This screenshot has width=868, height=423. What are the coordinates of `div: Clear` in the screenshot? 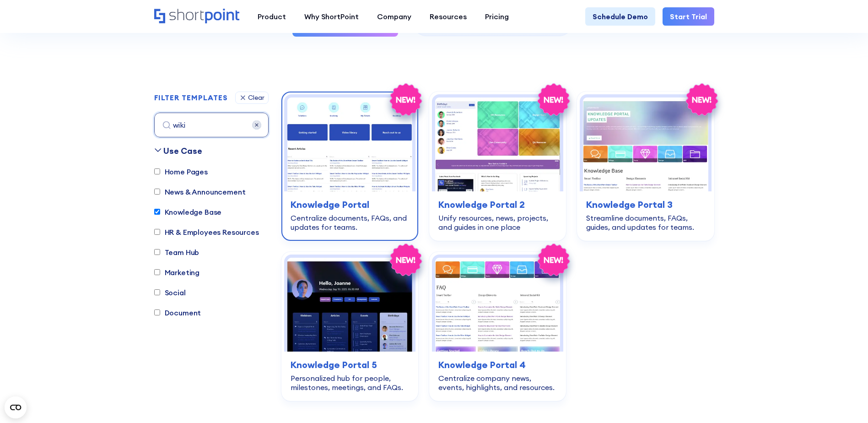 It's located at (256, 98).